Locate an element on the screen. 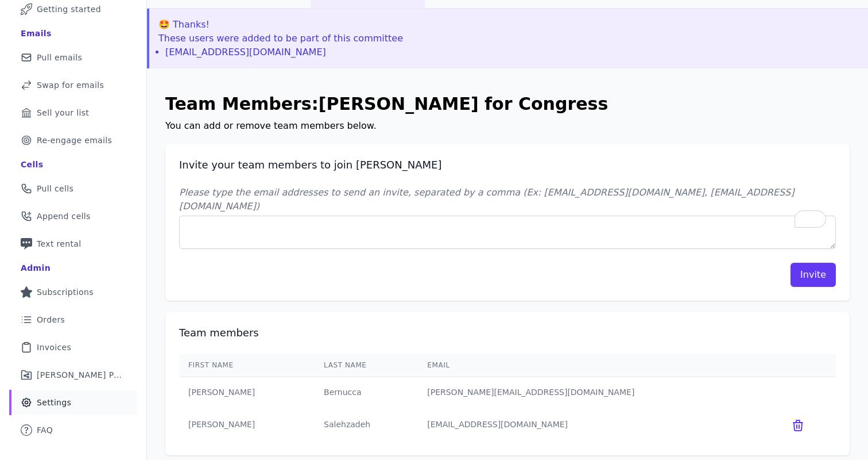 This screenshot has height=460, width=868. button: Invite is located at coordinates (813, 274).